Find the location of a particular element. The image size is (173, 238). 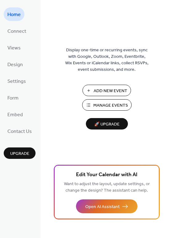

span: Settings is located at coordinates (17, 81).